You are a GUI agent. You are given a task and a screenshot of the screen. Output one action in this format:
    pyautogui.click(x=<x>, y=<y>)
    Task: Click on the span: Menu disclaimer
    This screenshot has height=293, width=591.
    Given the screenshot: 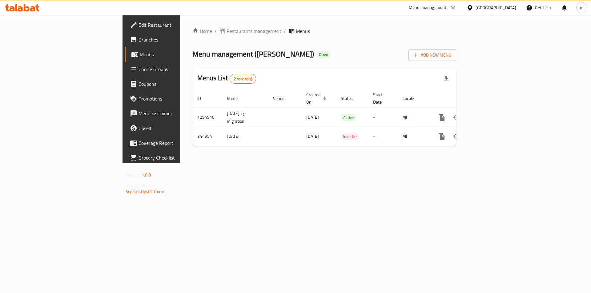 What is the action you would take?
    pyautogui.click(x=177, y=114)
    